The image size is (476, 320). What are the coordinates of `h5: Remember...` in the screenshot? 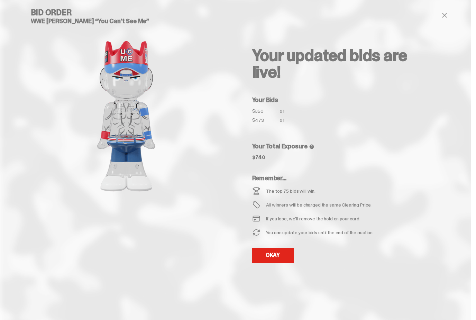 It's located at (316, 178).